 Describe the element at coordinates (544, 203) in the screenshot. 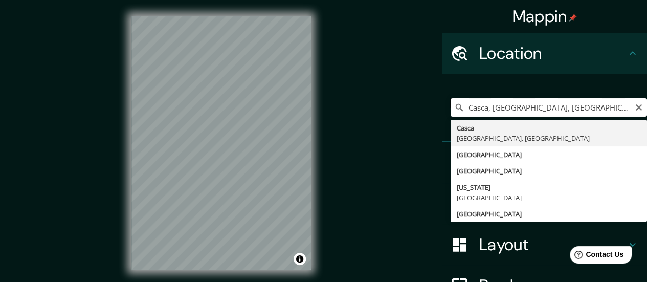

I see `div: Style` at that location.